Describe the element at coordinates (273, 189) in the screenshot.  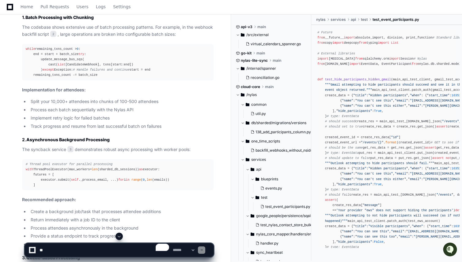
I see `span: events.py` at that location.